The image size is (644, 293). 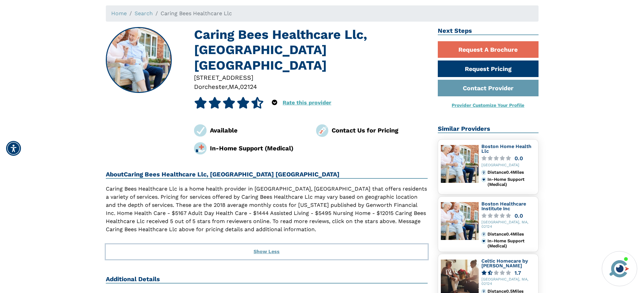 What do you see at coordinates (488, 31) in the screenshot?
I see `h2: Next Steps` at bounding box center [488, 31].